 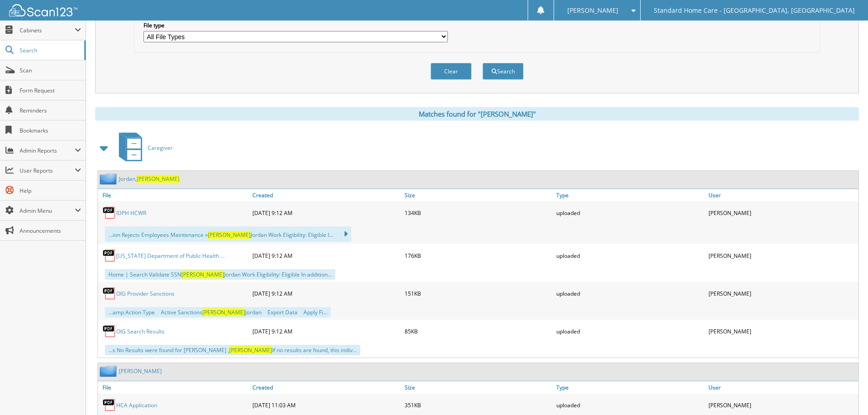 I want to click on a: IDPH HCWR, so click(x=131, y=213).